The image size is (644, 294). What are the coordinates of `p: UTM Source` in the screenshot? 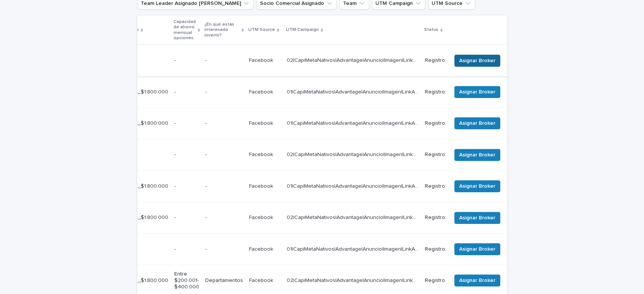 It's located at (261, 30).